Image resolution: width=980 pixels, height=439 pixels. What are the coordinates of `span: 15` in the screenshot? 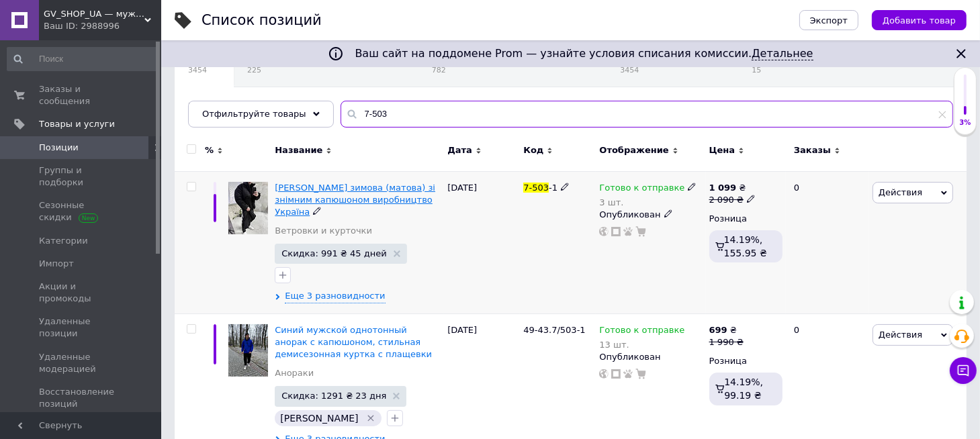 It's located at (774, 70).